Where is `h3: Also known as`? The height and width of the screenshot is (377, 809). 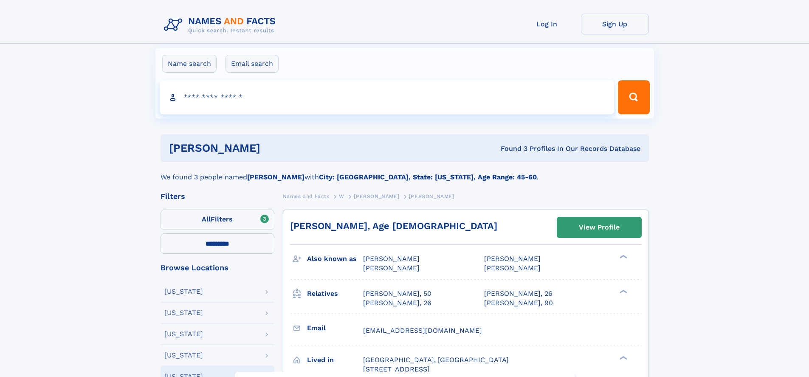 h3: Also known as is located at coordinates (335, 259).